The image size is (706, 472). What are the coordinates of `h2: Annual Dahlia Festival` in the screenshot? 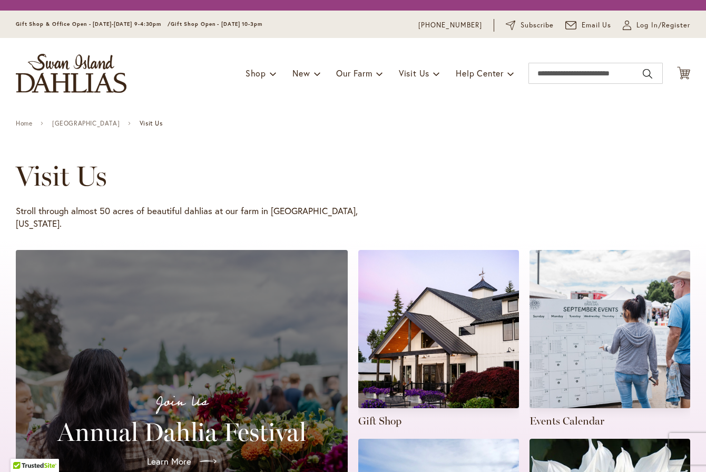 It's located at (182, 432).